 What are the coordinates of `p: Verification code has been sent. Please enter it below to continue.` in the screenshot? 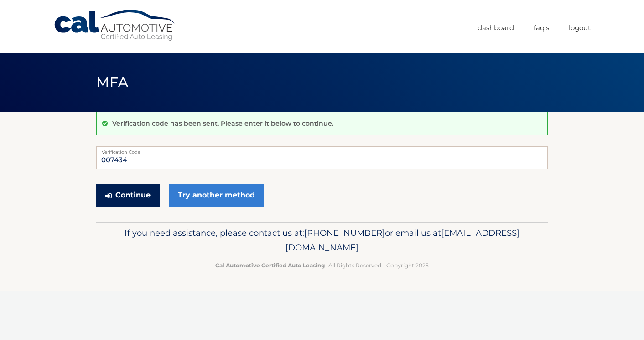 It's located at (223, 123).